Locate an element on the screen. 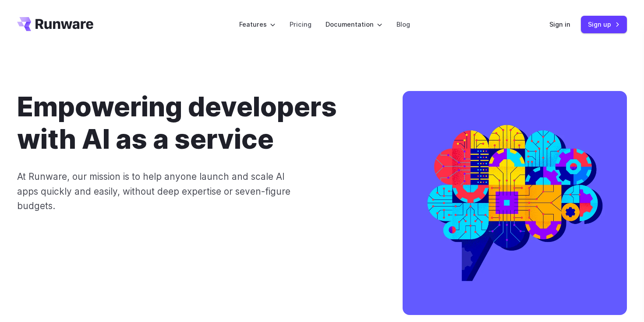  a: Sign up is located at coordinates (604, 24).